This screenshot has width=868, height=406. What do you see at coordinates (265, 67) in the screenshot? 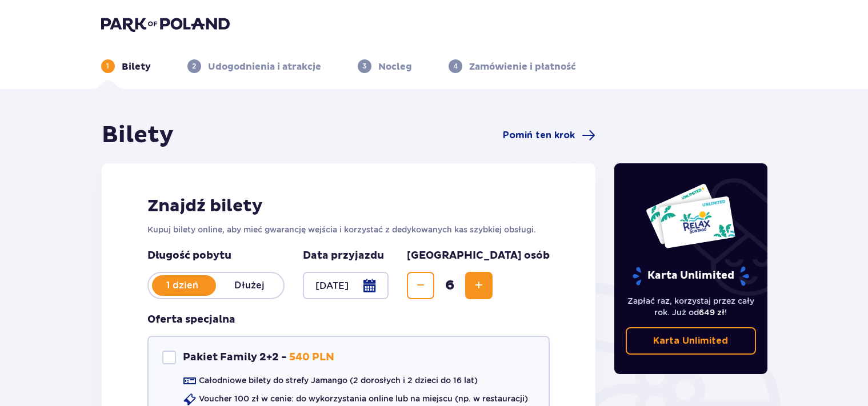
I see `p: Udogodnienia i atrakcje` at bounding box center [265, 67].